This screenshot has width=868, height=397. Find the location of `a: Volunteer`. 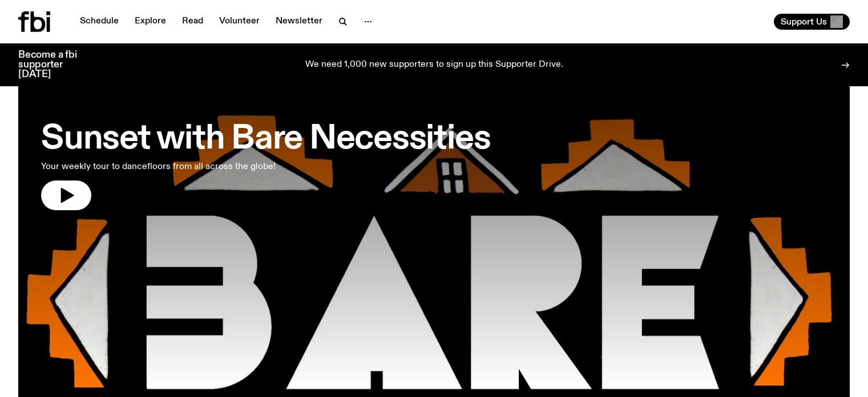

a: Volunteer is located at coordinates (239, 21).